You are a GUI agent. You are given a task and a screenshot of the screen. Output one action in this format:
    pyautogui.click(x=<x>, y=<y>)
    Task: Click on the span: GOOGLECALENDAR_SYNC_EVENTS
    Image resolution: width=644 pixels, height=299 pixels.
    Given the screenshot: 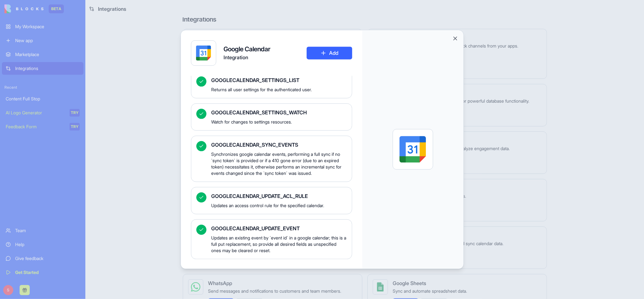 What is the action you would take?
    pyautogui.click(x=279, y=145)
    